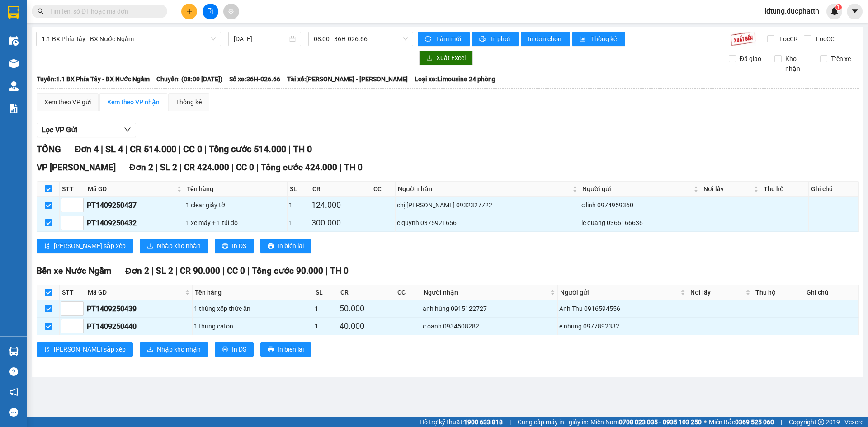  Describe the element at coordinates (361, 39) in the screenshot. I see `span: 08:00 - 36H-026.66` at that location.